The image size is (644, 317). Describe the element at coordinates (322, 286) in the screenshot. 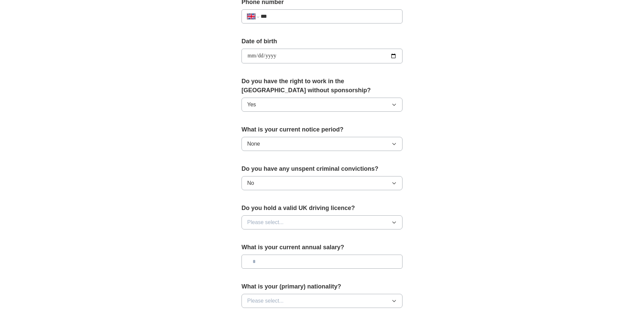

I see `label: What is your (primary) nationality?` at that location.